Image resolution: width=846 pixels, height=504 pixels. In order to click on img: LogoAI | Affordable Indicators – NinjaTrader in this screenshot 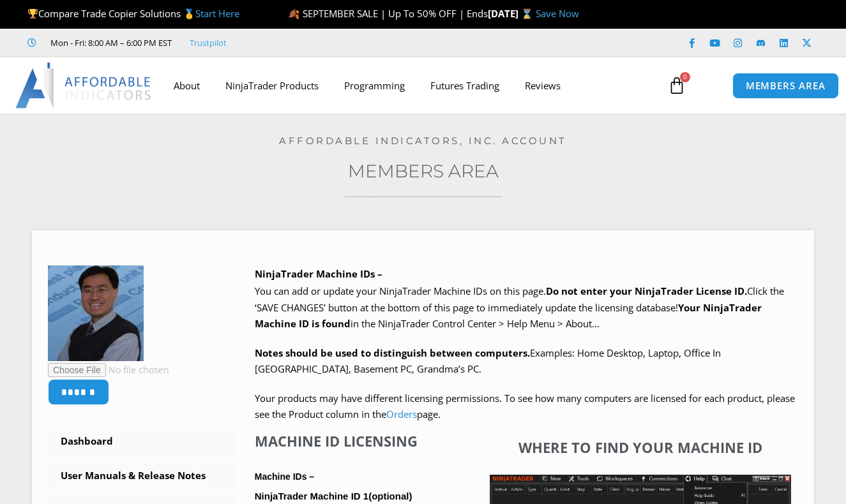, I will do `click(84, 85)`.